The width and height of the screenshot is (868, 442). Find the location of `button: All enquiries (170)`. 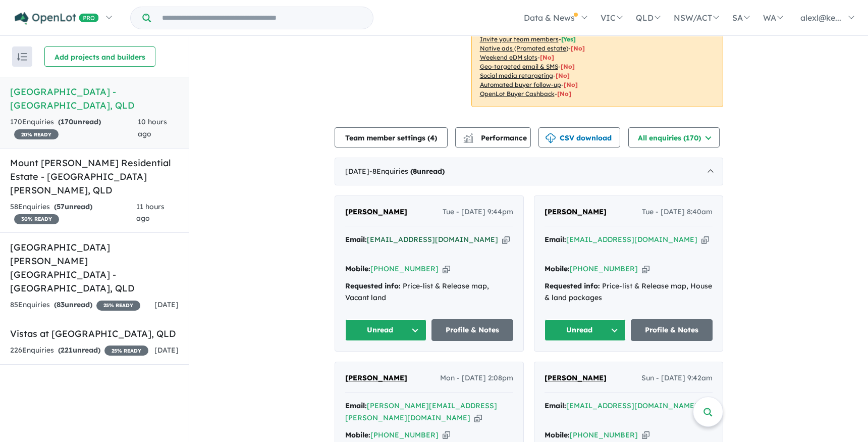

button: All enquiries (170) is located at coordinates (674, 137).